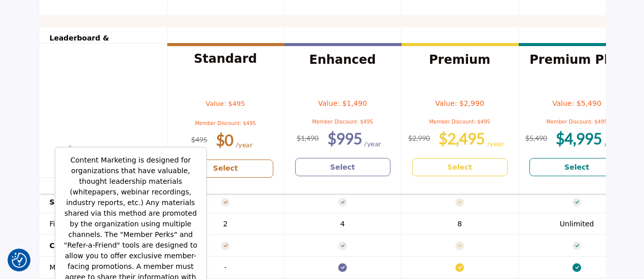  I want to click on span: Value: $2,990, so click(459, 103).